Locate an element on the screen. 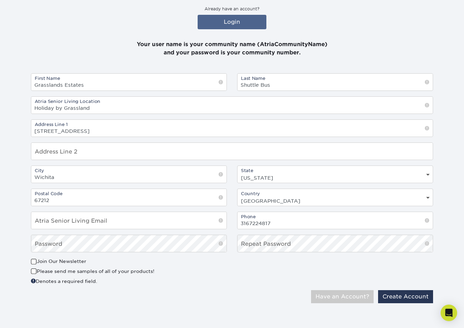 Image resolution: width=464 pixels, height=328 pixels. div: Denotes a required field. is located at coordinates (129, 280).